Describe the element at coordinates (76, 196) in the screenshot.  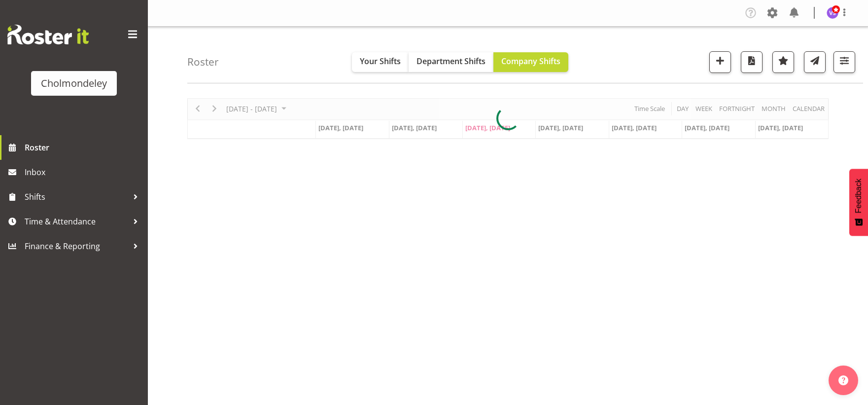
I see `span: Shifts` at that location.